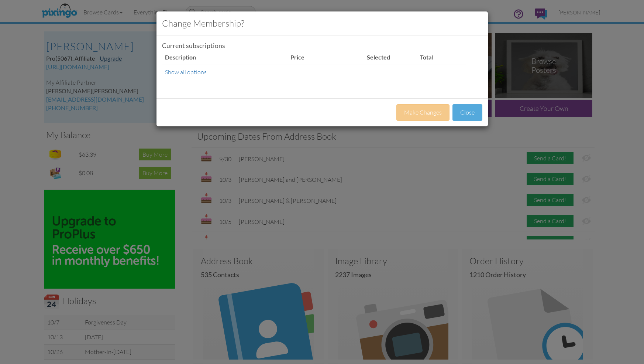  I want to click on a: Show all options, so click(186, 72).